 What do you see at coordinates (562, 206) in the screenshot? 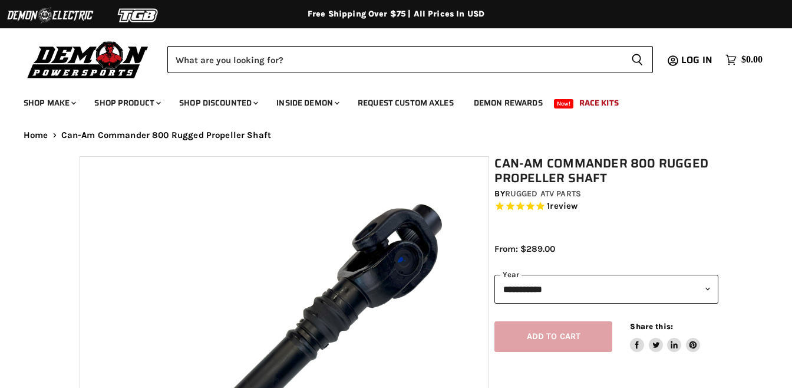
I see `span: 1 reviews` at bounding box center [562, 206].